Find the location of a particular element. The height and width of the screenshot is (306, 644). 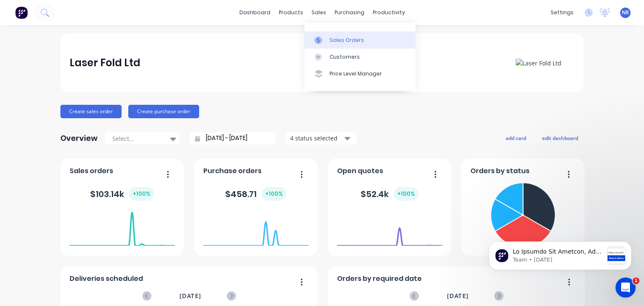

span: NR is located at coordinates (625, 12).